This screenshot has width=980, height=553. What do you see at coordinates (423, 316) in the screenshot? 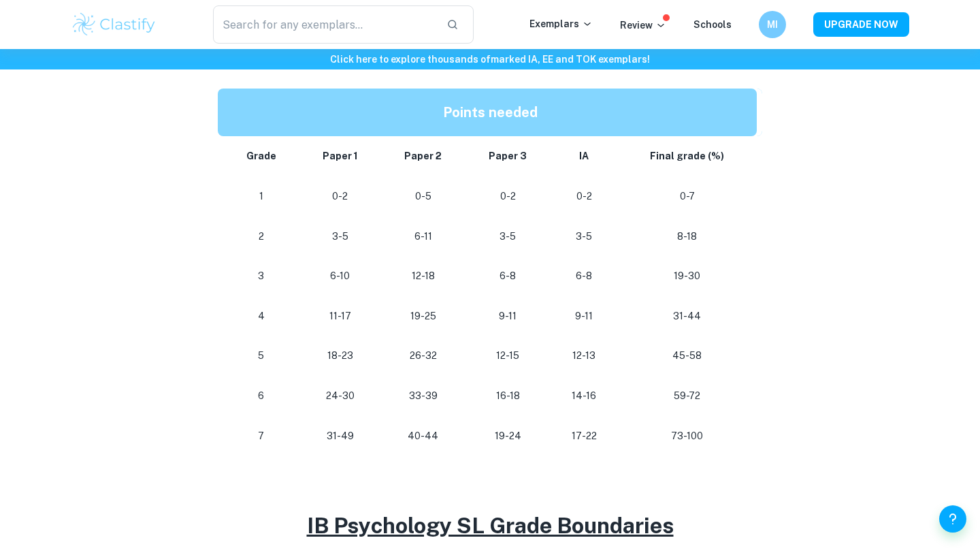
I see `p: 19-25` at bounding box center [423, 316].